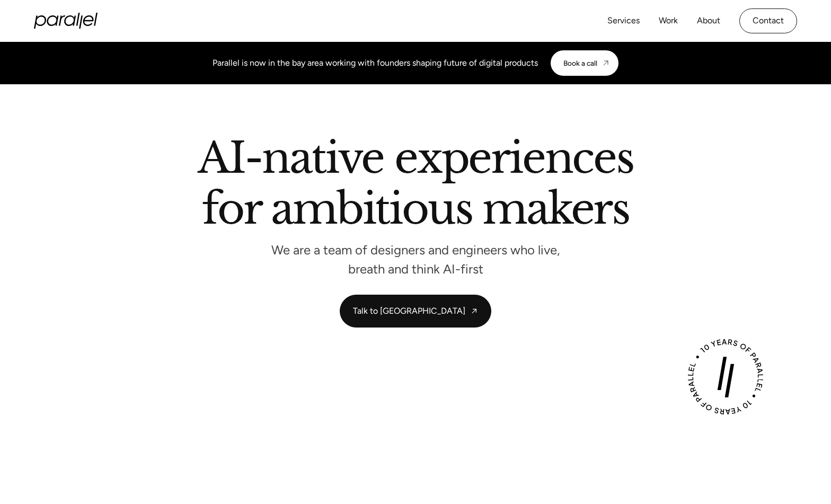 This screenshot has height=504, width=831. Describe the element at coordinates (580, 63) in the screenshot. I see `div: Book a call` at that location.